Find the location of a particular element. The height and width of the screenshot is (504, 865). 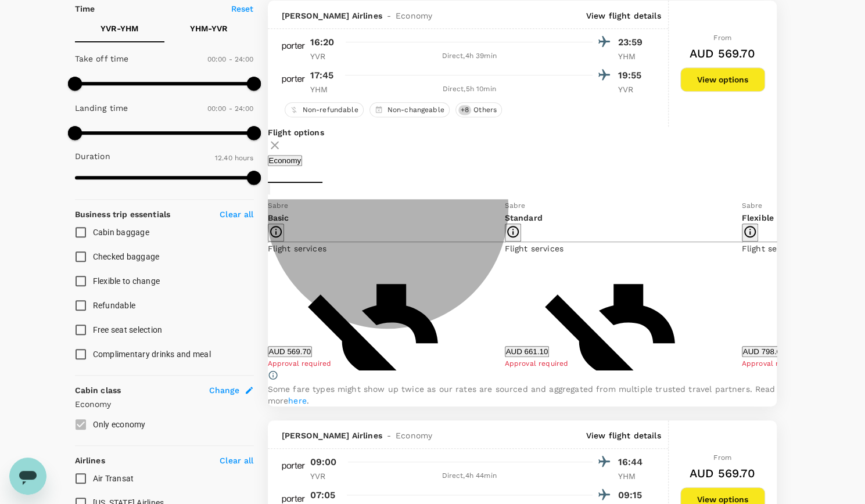

span: Checked baggage is located at coordinates (126, 257).